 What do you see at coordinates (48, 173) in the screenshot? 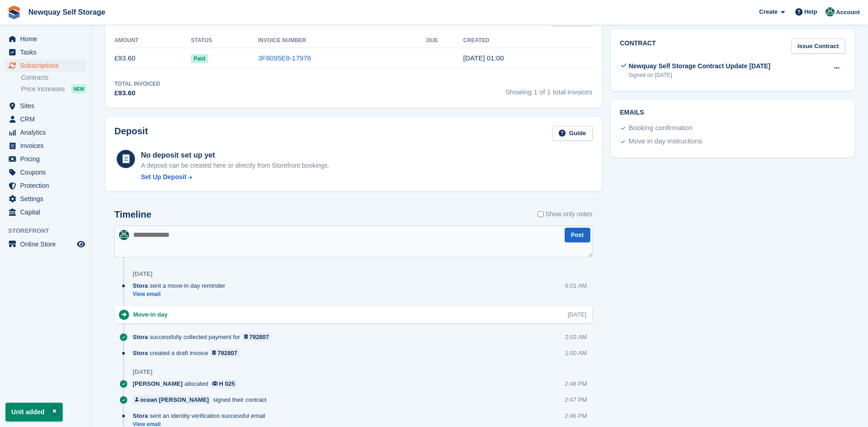
I see `span: Coupons` at bounding box center [48, 173].